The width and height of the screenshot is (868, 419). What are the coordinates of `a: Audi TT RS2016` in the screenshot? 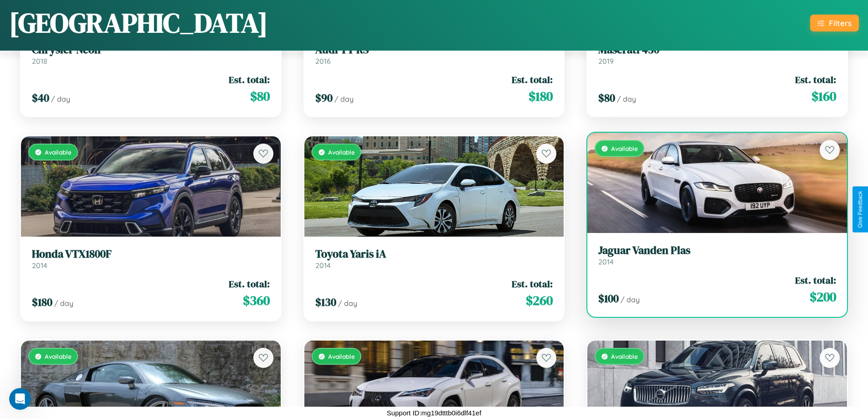 It's located at (434, 55).